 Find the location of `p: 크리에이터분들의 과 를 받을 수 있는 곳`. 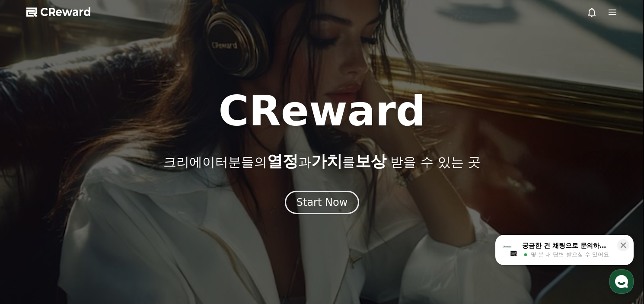

p: 크리에이터분들의 과 를 받을 수 있는 곳 is located at coordinates (322, 161).